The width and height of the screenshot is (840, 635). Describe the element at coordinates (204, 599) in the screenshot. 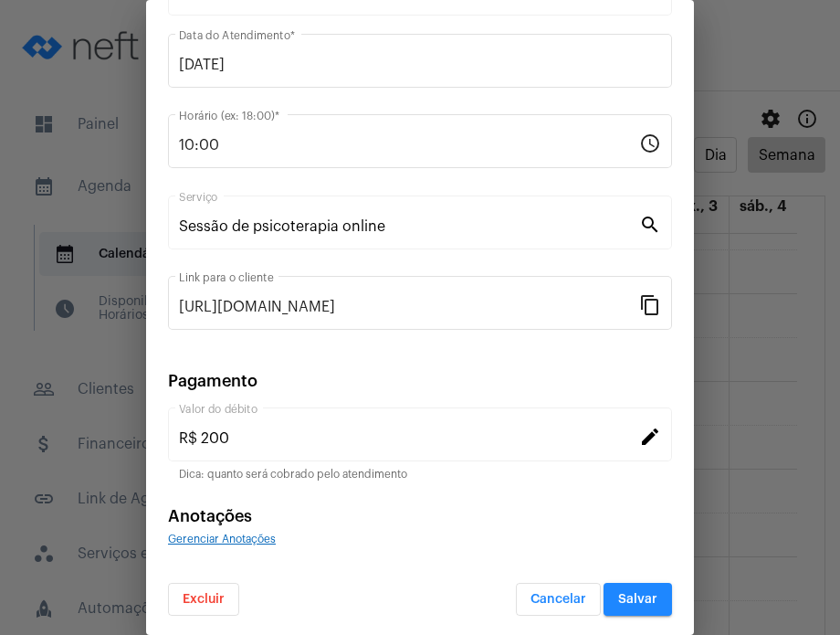

I see `span: Excluir` at that location.